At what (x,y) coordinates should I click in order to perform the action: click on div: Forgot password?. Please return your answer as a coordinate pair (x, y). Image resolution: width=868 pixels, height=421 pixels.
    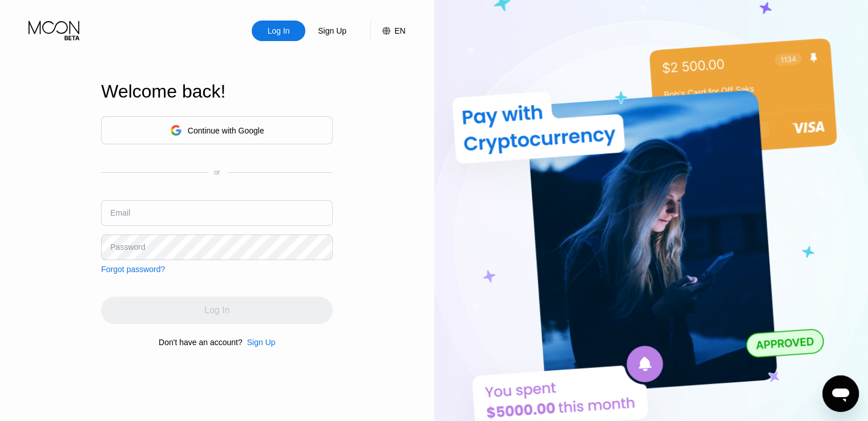
    Looking at the image, I should click on (133, 269).